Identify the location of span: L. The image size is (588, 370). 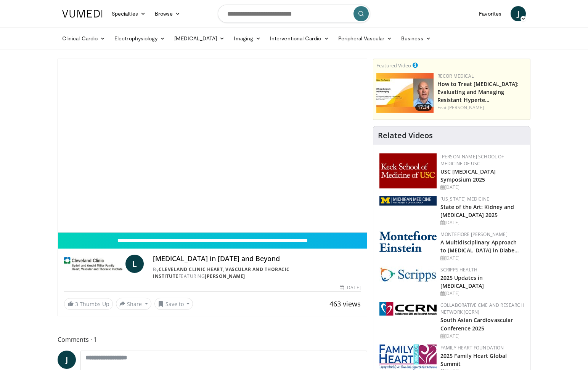
(134, 264).